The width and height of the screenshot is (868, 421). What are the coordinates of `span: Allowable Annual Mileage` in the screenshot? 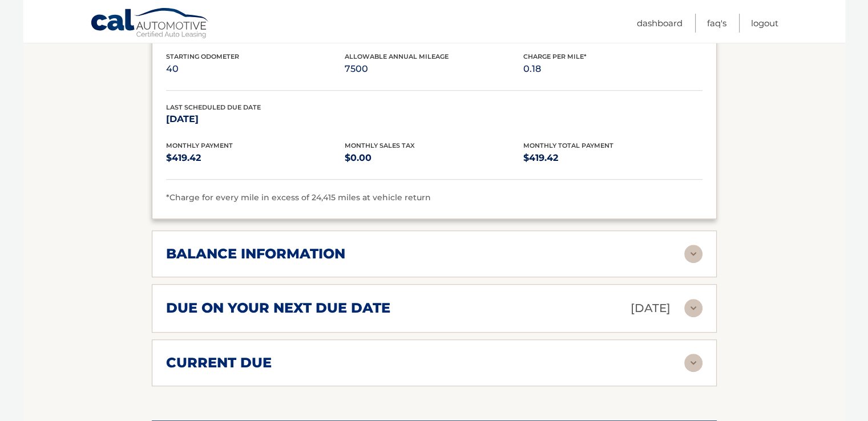 It's located at (397, 57).